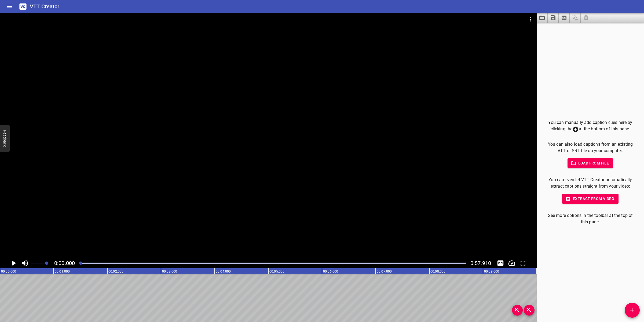  I want to click on text: 00:07.000, so click(384, 271).